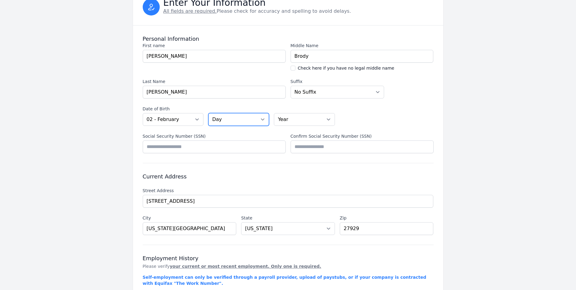  Describe the element at coordinates (288, 190) in the screenshot. I see `label: Street Address` at that location.